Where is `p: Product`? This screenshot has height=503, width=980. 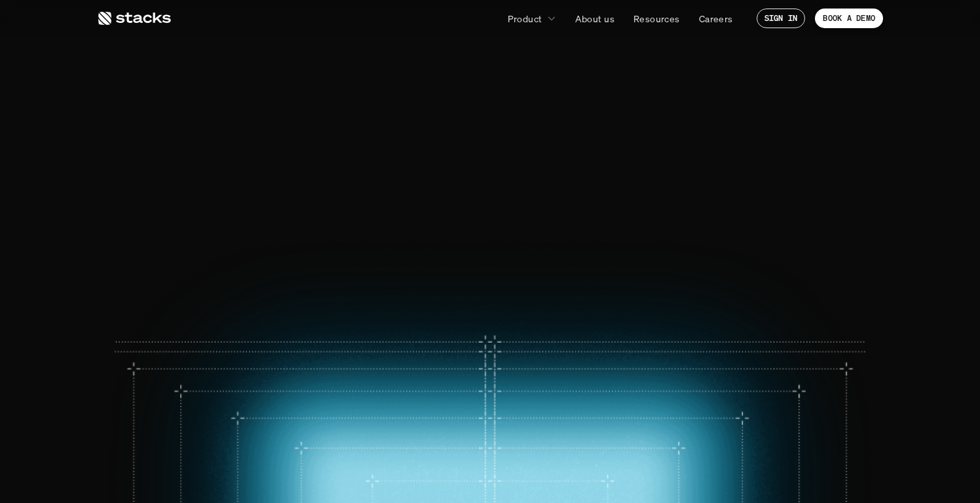 p: Product is located at coordinates (524, 19).